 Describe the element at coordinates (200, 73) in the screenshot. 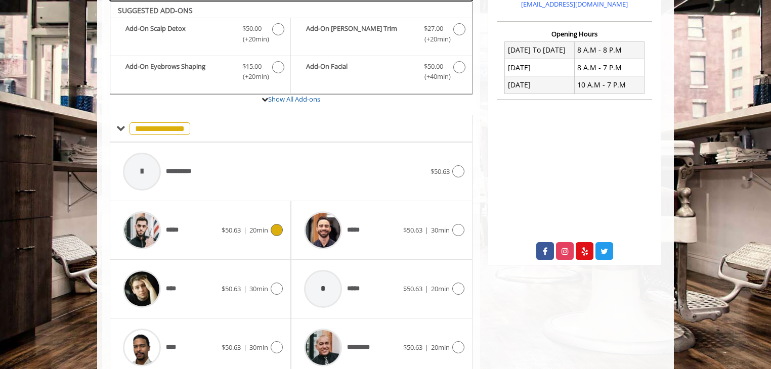

I see `label: Add-On Eyebrows Shaping` at that location.